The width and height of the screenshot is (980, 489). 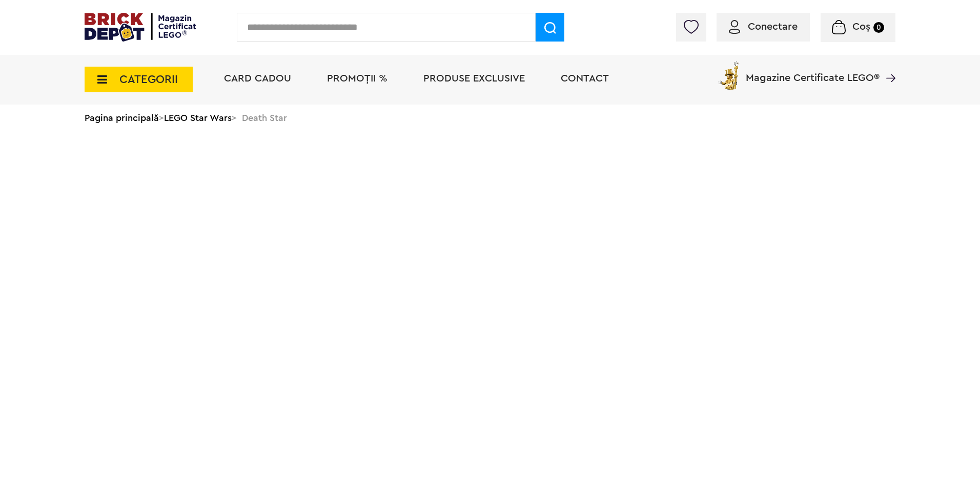 I want to click on span: Card Cadou, so click(x=257, y=79).